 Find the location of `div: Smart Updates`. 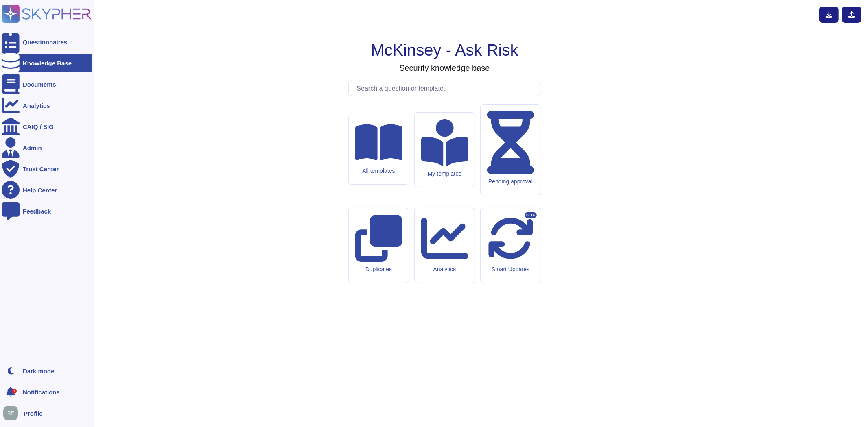

div: Smart Updates is located at coordinates (511, 269).